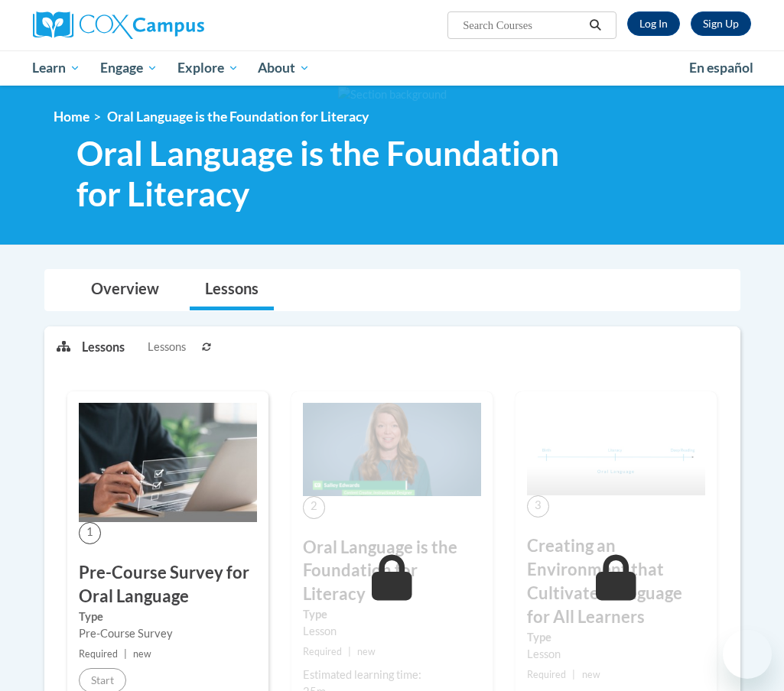 This screenshot has height=691, width=784. I want to click on a: Learn, so click(57, 68).